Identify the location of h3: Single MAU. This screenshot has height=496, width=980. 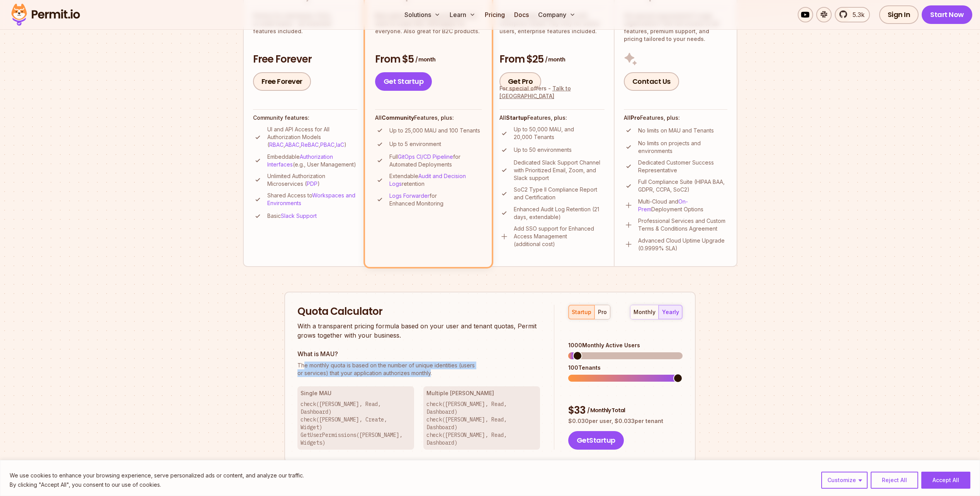
(356, 393).